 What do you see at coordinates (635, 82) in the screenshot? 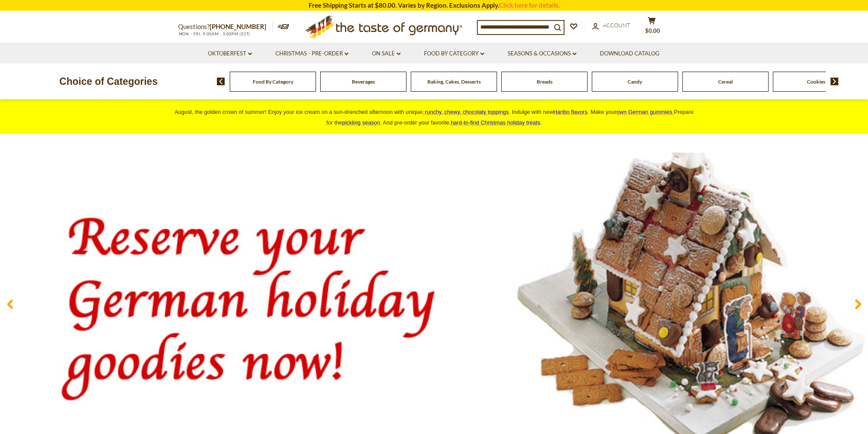
I see `a: Candy` at bounding box center [635, 82].